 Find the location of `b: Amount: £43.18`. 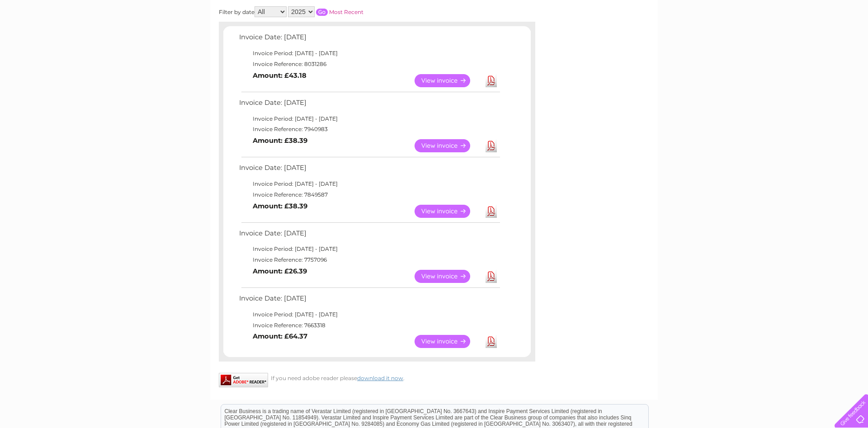

b: Amount: £43.18 is located at coordinates (279, 75).